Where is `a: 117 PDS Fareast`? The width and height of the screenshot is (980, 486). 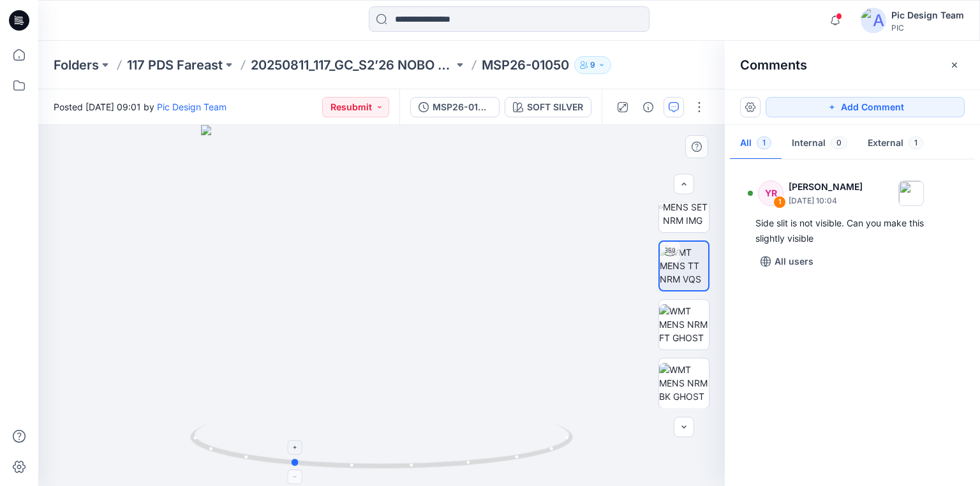 a: 117 PDS Fareast is located at coordinates (175, 65).